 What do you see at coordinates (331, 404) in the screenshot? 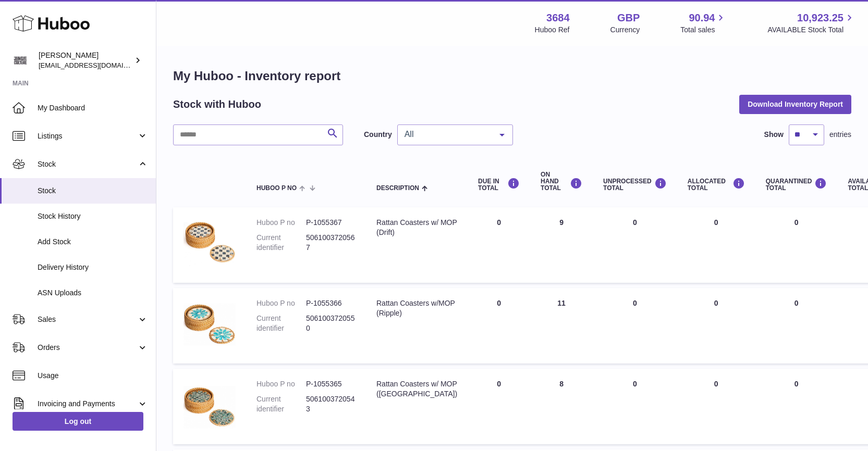
I see `dd: 5061003720543` at bounding box center [331, 404].